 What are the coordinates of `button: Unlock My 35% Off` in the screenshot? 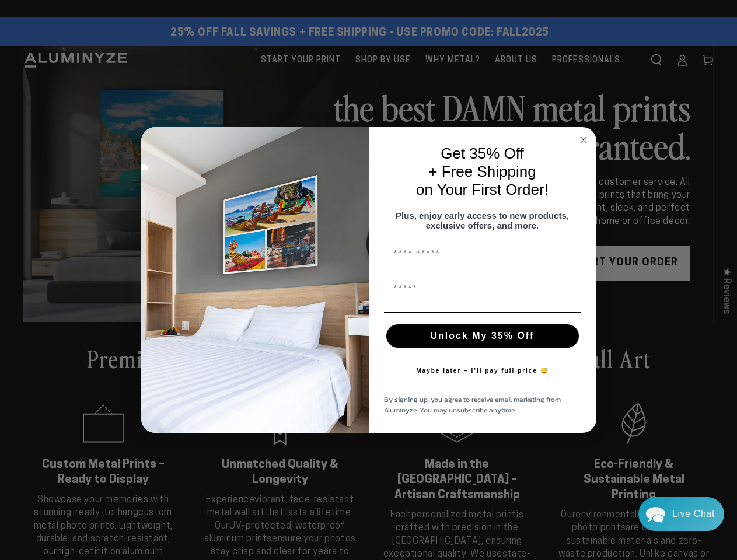 It's located at (483, 336).